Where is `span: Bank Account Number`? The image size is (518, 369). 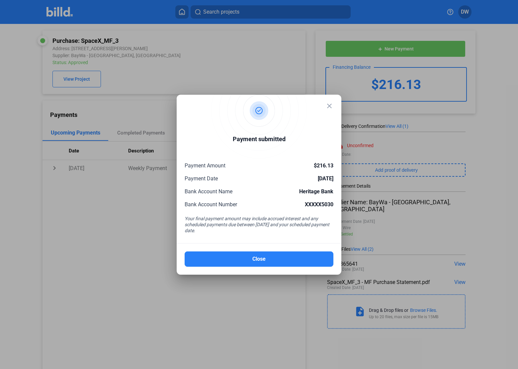
span: Bank Account Number is located at coordinates (211, 204).